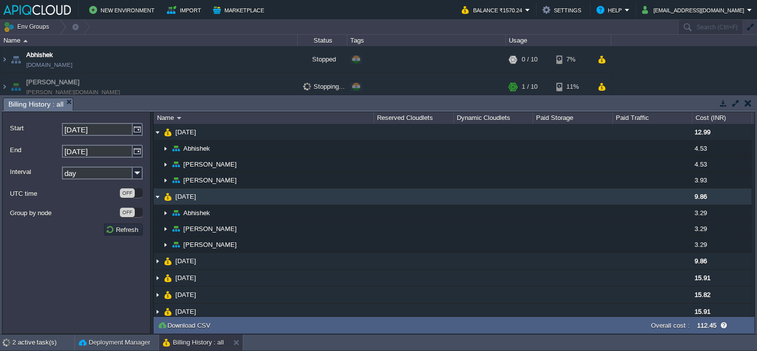 The width and height of the screenshot is (757, 351). What do you see at coordinates (530, 87) in the screenshot?
I see `div: 1 / 10` at bounding box center [530, 87].